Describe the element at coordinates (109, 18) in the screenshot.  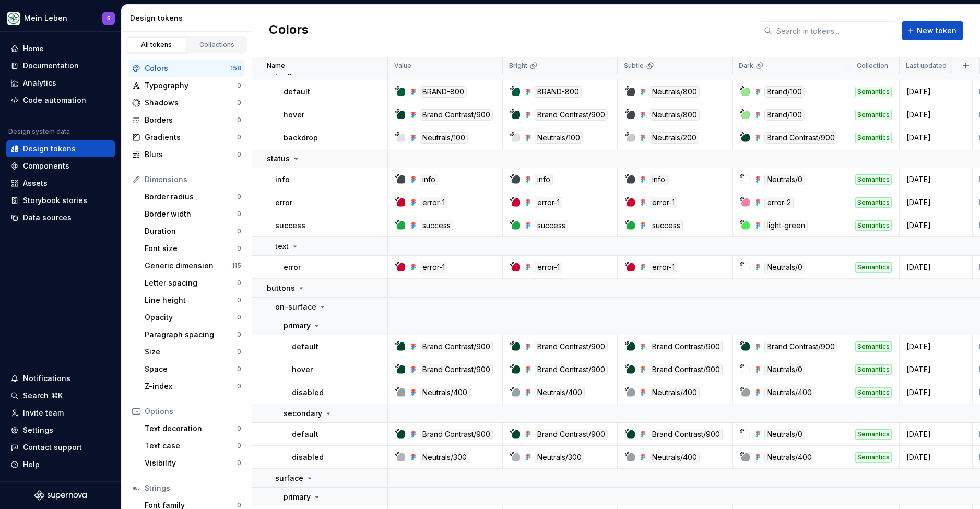
I see `div: S` at that location.